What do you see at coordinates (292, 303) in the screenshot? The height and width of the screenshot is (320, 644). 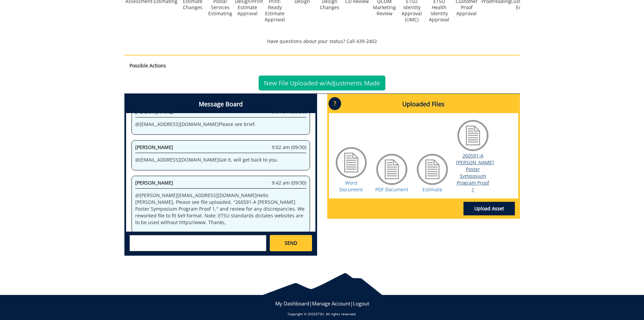 I see `a: My Dashboard` at bounding box center [292, 303].